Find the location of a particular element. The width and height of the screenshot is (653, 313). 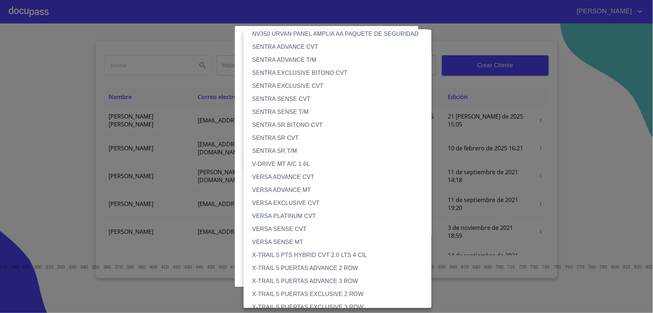

li: VERSA EXCLUSIVE CVT is located at coordinates (341, 203).